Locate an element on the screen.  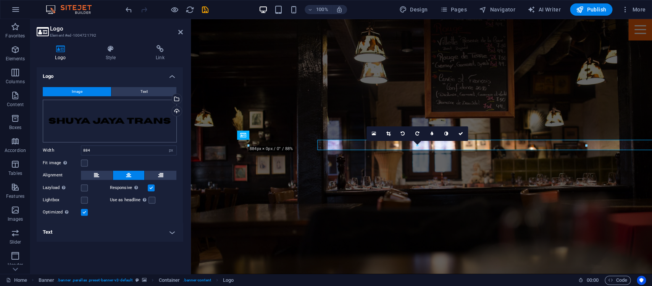
i: Save (Ctrl+S) is located at coordinates (205, 10).